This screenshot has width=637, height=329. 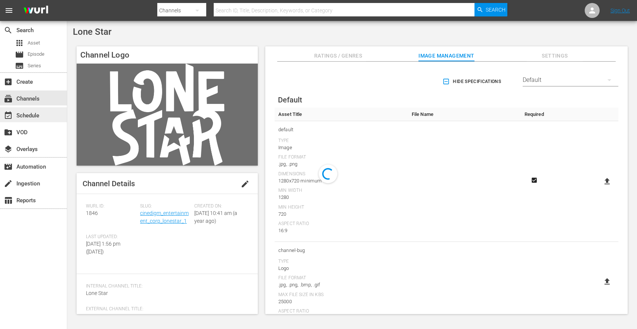 What do you see at coordinates (165, 286) in the screenshot?
I see `span: Internal Channel Title:` at bounding box center [165, 286].